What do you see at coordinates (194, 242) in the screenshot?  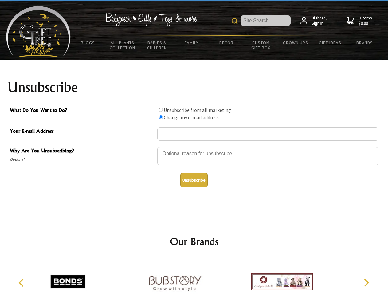 I see `h2: Our Brands` at bounding box center [194, 242].